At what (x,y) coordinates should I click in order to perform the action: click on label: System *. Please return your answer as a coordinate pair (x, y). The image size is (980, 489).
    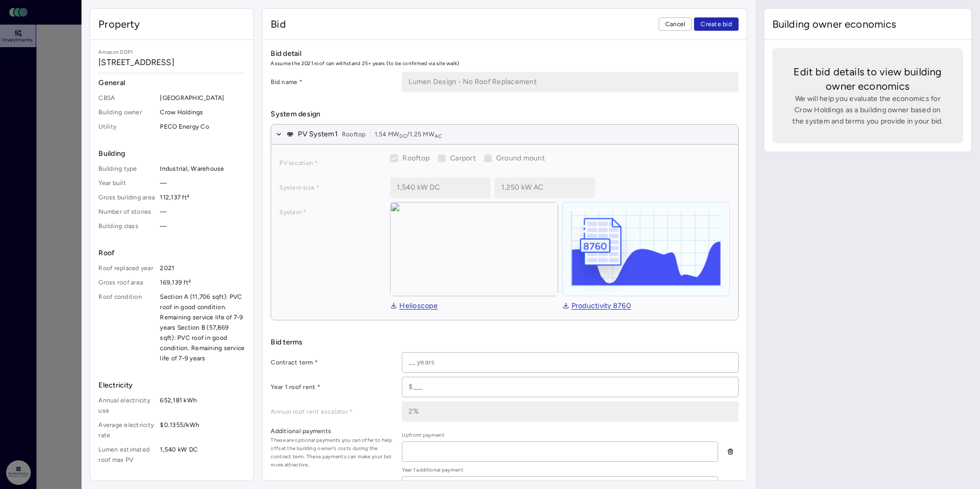
    Looking at the image, I should click on (331, 212).